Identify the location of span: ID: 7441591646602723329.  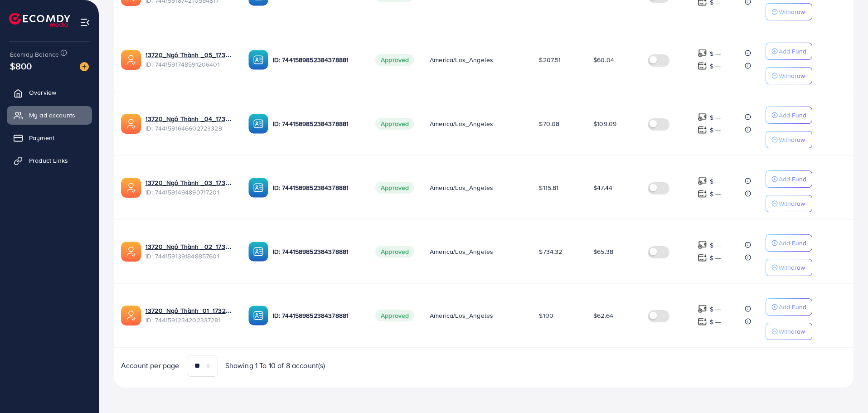
(190, 128).